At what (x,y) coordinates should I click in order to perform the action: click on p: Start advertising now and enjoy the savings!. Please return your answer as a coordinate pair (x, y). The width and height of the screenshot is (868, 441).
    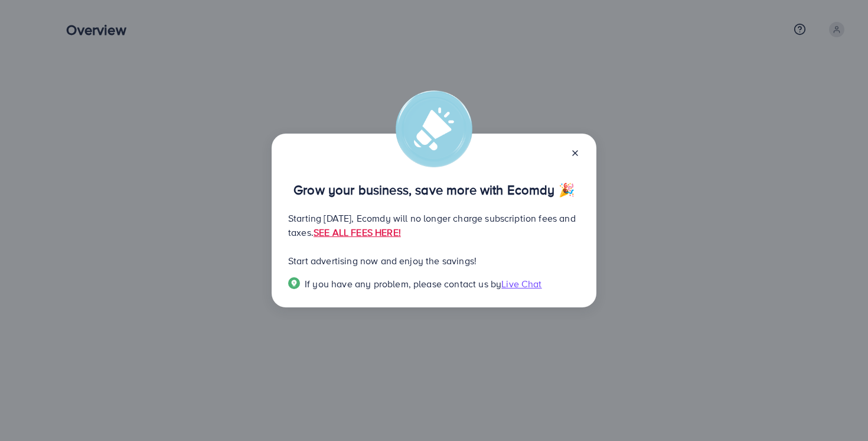
    Looking at the image, I should click on (434, 260).